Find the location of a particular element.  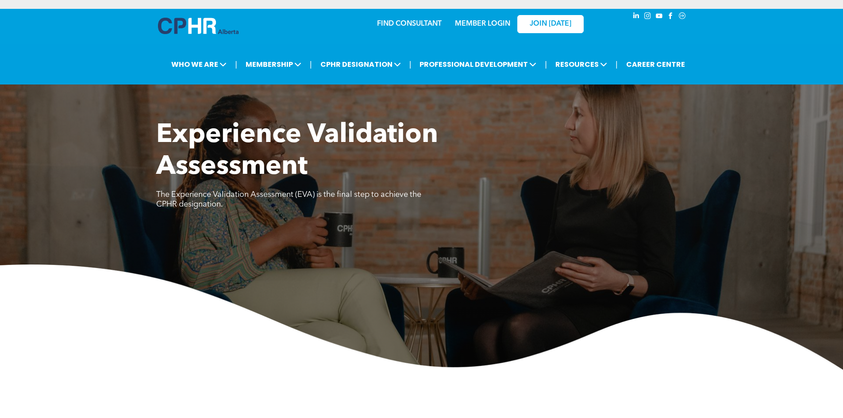

a: MEMBER LOGIN is located at coordinates (482, 24).